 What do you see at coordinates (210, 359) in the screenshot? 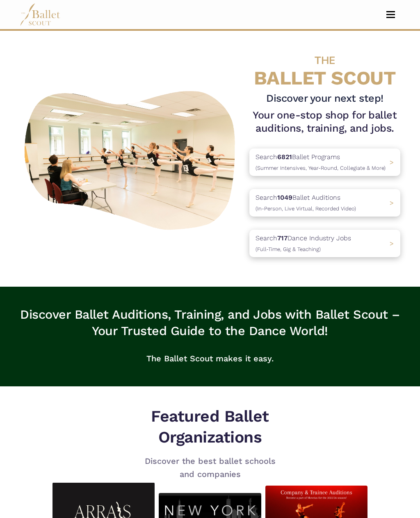
I see `p: The Ballet Scout makes it easy.` at bounding box center [210, 359].